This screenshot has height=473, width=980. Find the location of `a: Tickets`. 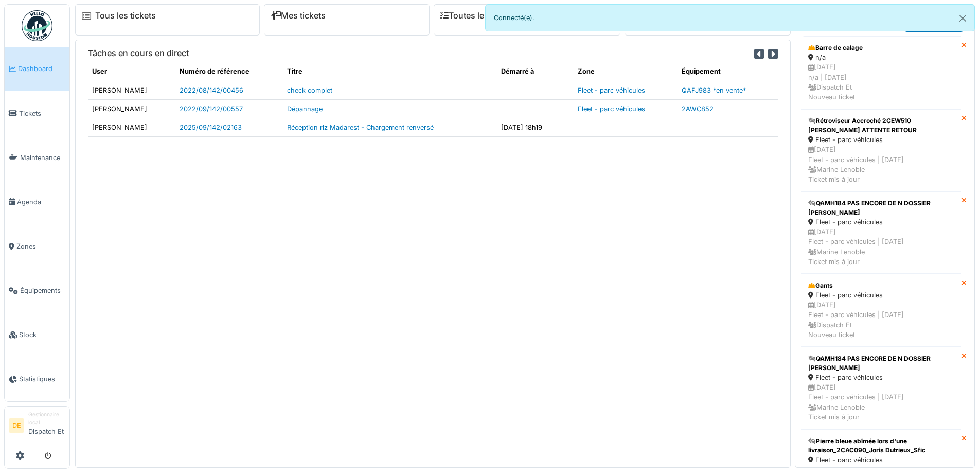

a: Tickets is located at coordinates (37, 113).